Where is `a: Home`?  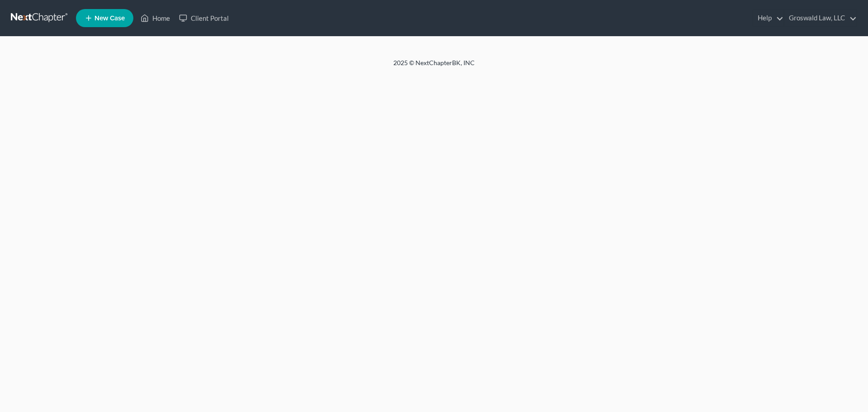
a: Home is located at coordinates (155, 18).